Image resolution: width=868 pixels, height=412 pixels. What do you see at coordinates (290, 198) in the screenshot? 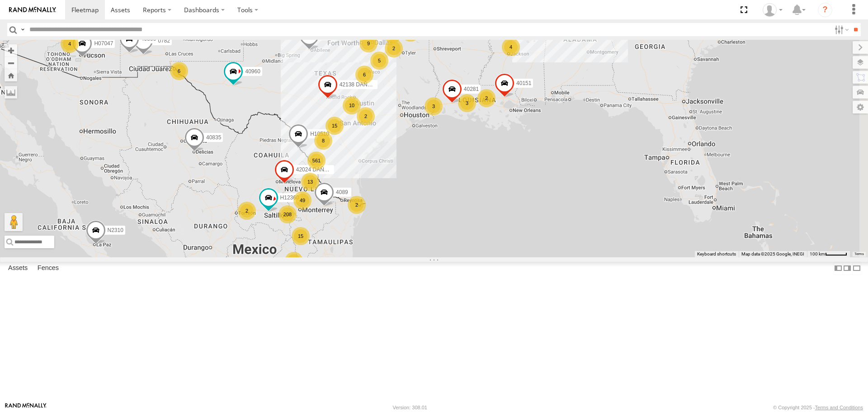
I see `span: H12360` at bounding box center [290, 198].